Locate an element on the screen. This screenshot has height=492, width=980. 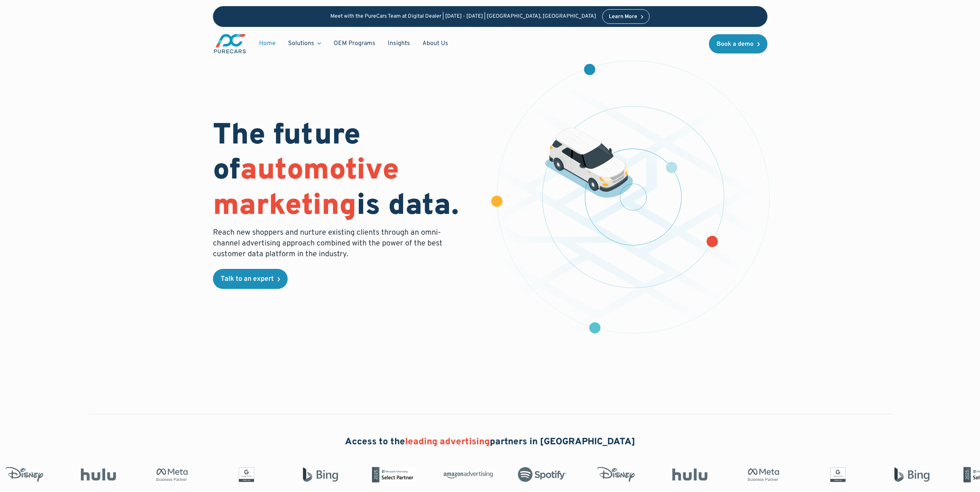
a: Talk to an expert is located at coordinates (250, 279).